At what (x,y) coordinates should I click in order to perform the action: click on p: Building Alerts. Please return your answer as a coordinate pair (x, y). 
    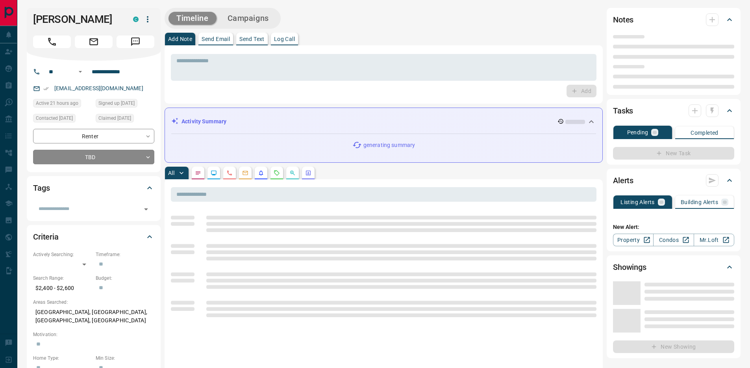
    Looking at the image, I should click on (699, 202).